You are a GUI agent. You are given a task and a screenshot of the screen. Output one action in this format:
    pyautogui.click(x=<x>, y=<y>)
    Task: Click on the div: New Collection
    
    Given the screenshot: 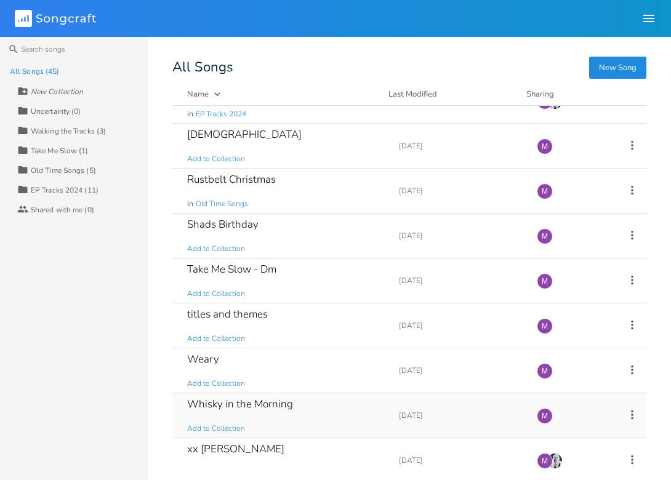 What is the action you would take?
    pyautogui.click(x=57, y=92)
    